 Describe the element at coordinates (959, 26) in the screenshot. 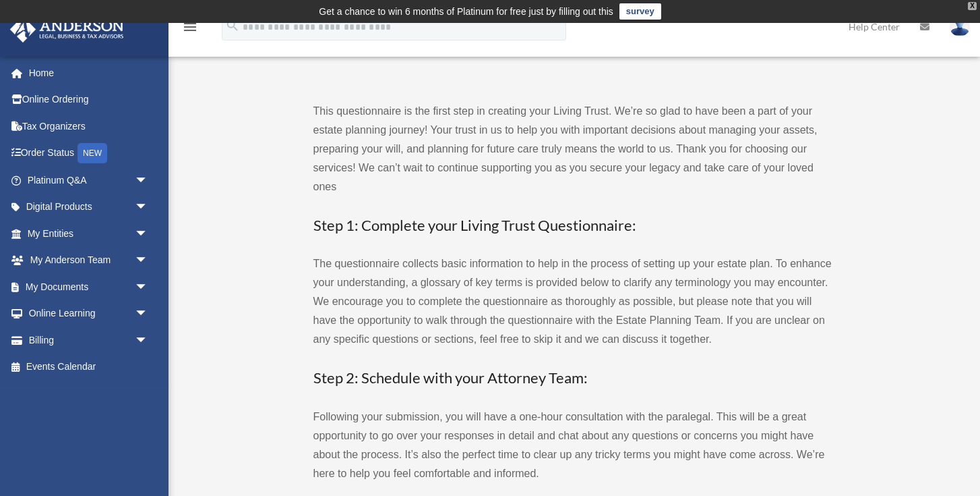

I see `img: User Pic` at that location.